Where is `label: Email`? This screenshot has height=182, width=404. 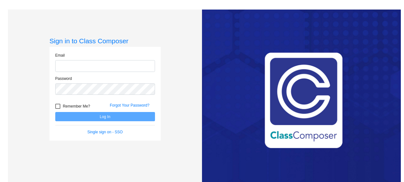
label: Email is located at coordinates (60, 55).